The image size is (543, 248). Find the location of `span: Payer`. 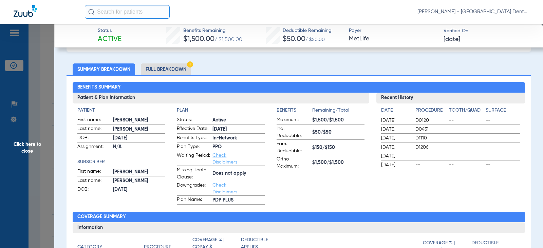

span: Payer is located at coordinates (393, 31).